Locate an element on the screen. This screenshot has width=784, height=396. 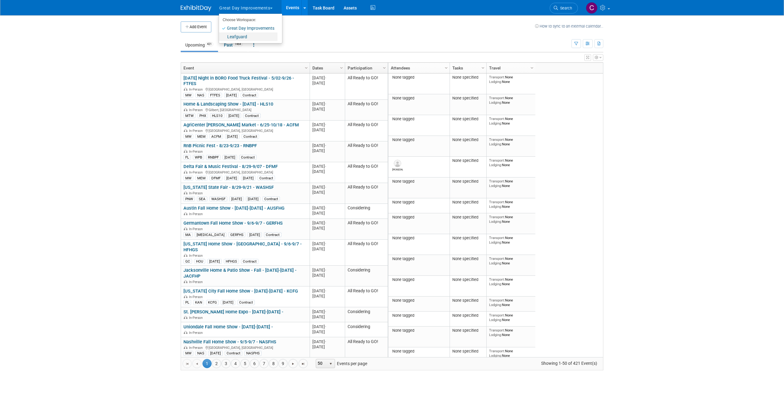
span: Events per page is located at coordinates (340, 364).